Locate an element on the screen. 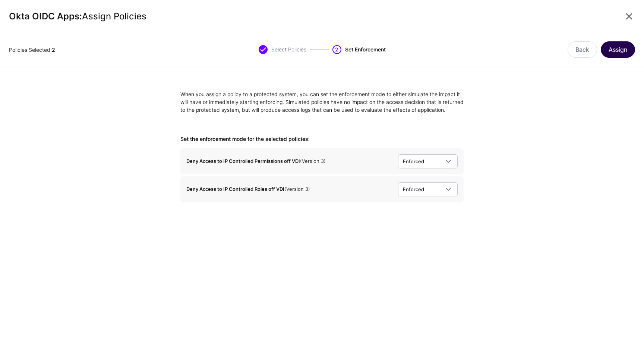 The width and height of the screenshot is (644, 338). h4: Deny Access to IP Controlled Permissions off VDI is located at coordinates (288, 162).